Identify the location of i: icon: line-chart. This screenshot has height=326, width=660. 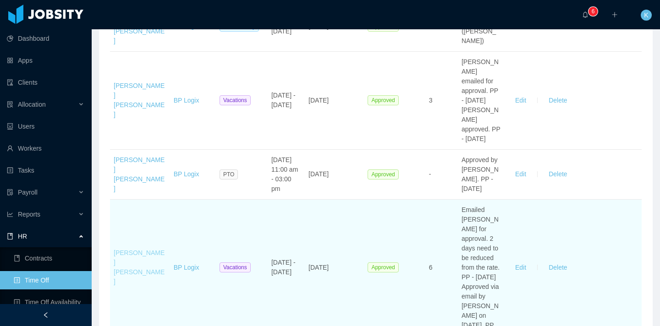
(10, 214).